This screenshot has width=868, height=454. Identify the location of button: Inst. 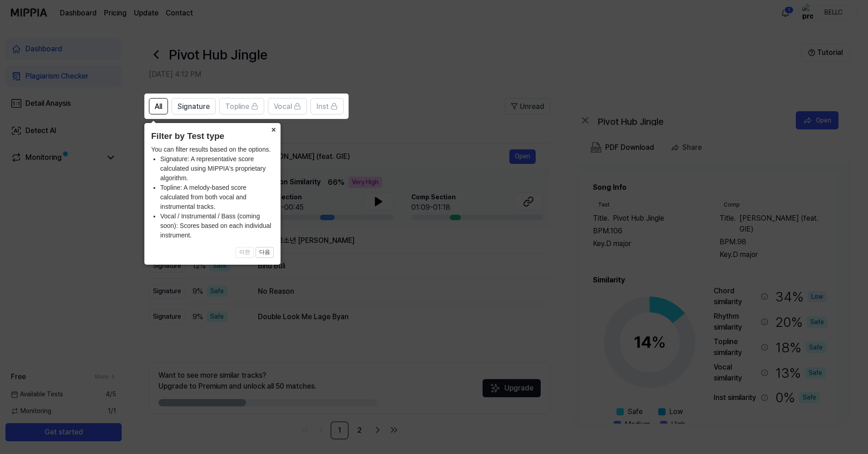
(327, 106).